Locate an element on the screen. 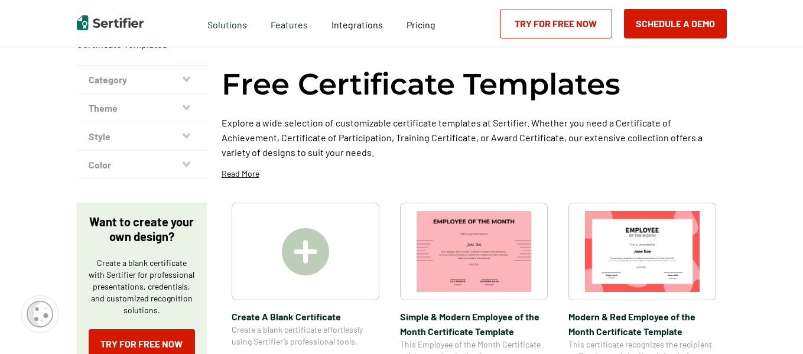 This screenshot has height=354, width=803. img: Simple & Modern Employee of the Month Certificate Template is located at coordinates (474, 251).